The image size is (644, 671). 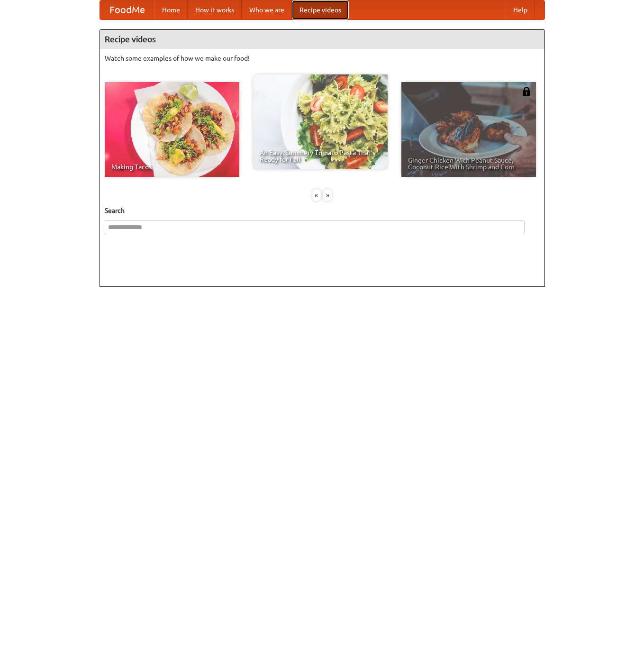 I want to click on a: Help, so click(x=521, y=10).